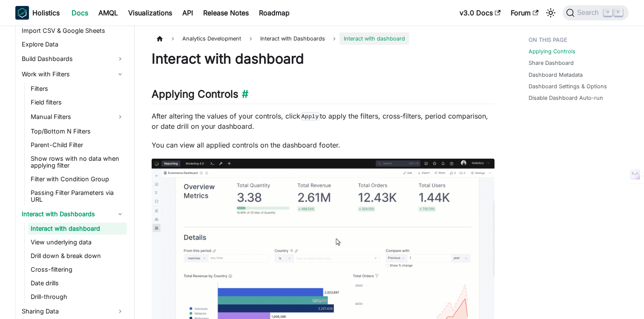  What do you see at coordinates (568, 86) in the screenshot?
I see `a: Dashboard Settings & Options` at bounding box center [568, 86].